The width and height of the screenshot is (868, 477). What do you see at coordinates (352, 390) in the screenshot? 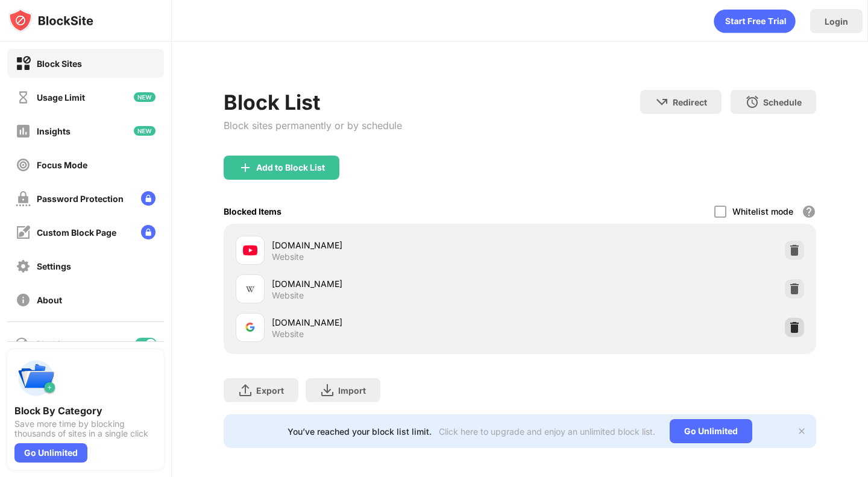
I see `div: Import` at bounding box center [352, 390].